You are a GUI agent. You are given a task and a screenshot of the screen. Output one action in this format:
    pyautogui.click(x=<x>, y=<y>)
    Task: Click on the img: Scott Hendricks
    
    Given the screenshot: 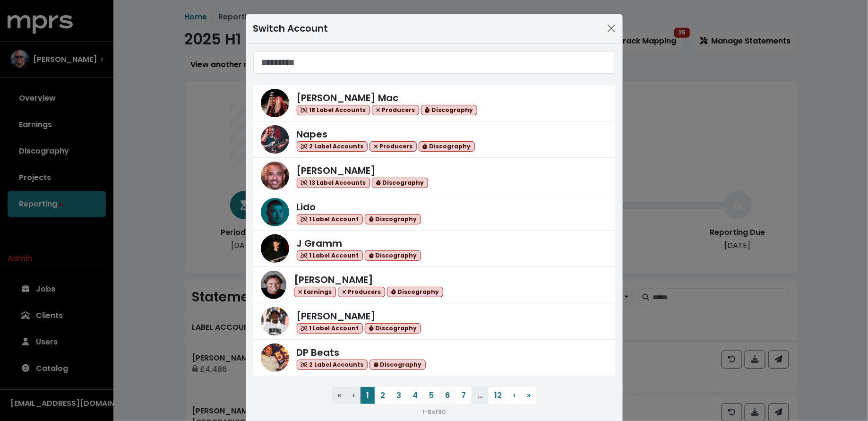 What is the action you would take?
    pyautogui.click(x=273, y=285)
    